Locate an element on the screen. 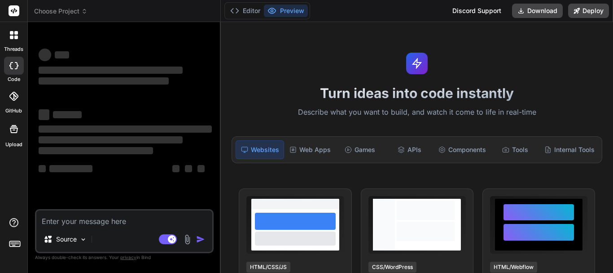  div: Discord Support is located at coordinates (477, 11).